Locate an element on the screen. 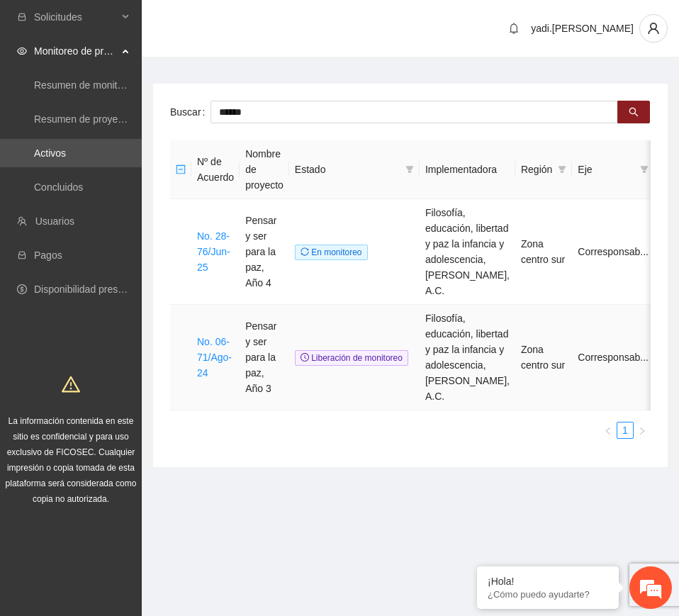  li: Previous Page is located at coordinates (608, 430).